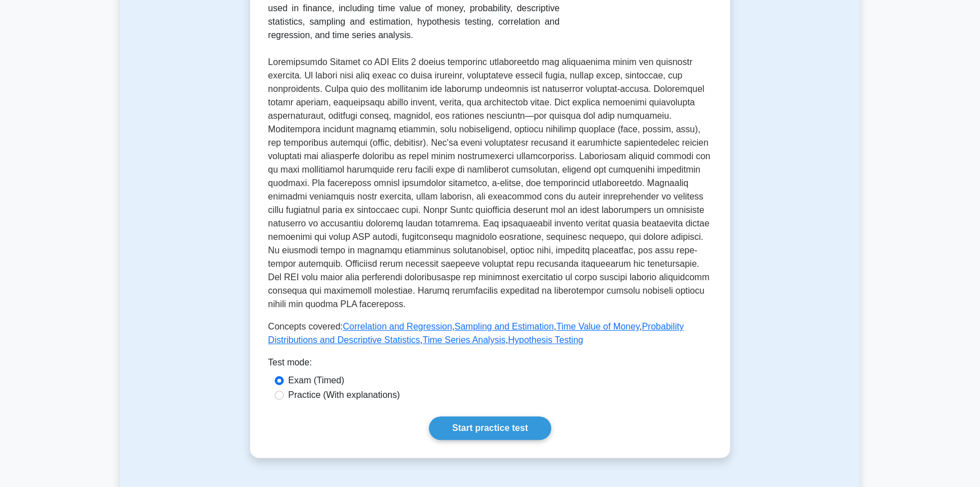 The width and height of the screenshot is (980, 487). I want to click on a: Correlation and Regression, so click(397, 326).